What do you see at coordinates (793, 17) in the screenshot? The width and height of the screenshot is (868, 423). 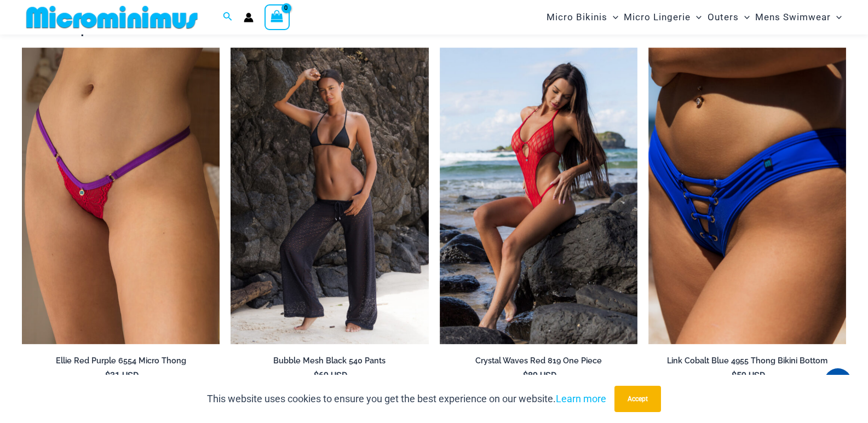 I see `span: Mens Swimwear` at bounding box center [793, 17].